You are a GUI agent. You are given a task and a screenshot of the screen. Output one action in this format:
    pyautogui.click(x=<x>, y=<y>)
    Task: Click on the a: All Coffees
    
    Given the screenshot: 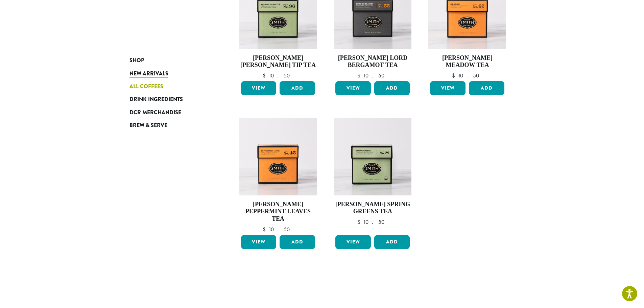 What is the action you would take?
    pyautogui.click(x=170, y=87)
    